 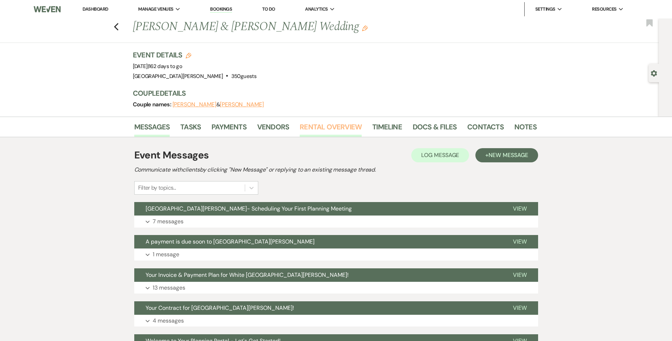 What do you see at coordinates (165, 66) in the screenshot?
I see `span: 162 days to go` at bounding box center [165, 66].